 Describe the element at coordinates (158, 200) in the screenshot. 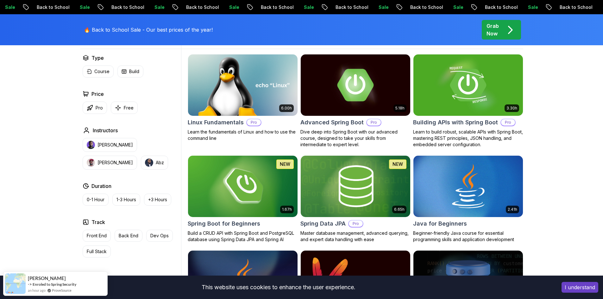

I see `p: +3 Hours` at that location.